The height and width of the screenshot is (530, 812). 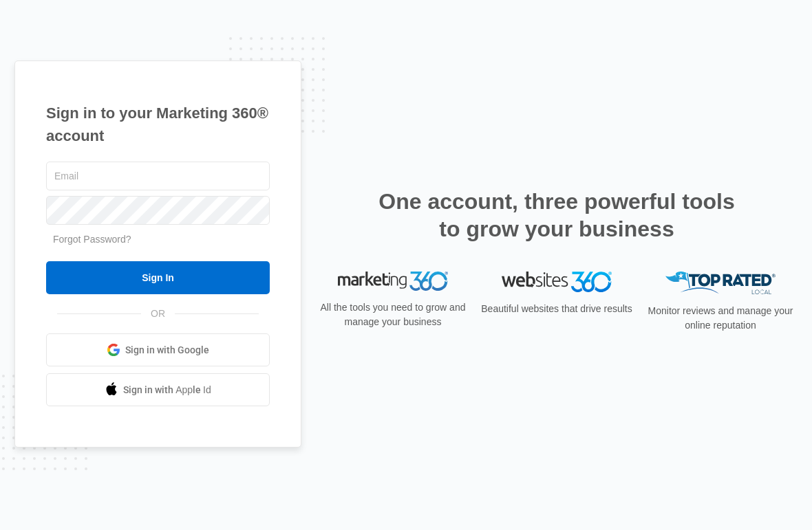 What do you see at coordinates (167, 390) in the screenshot?
I see `span: Sign in with Apple Id` at bounding box center [167, 390].